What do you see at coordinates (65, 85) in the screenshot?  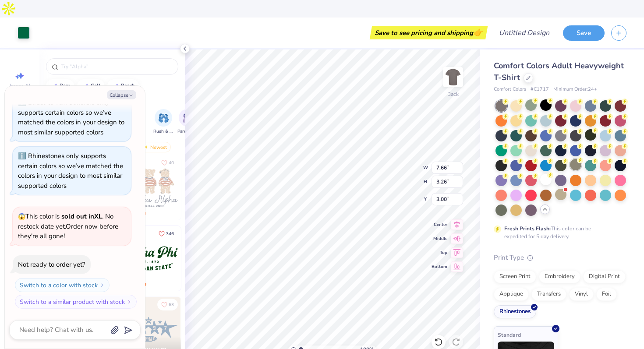 I see `div: bear` at bounding box center [65, 85].